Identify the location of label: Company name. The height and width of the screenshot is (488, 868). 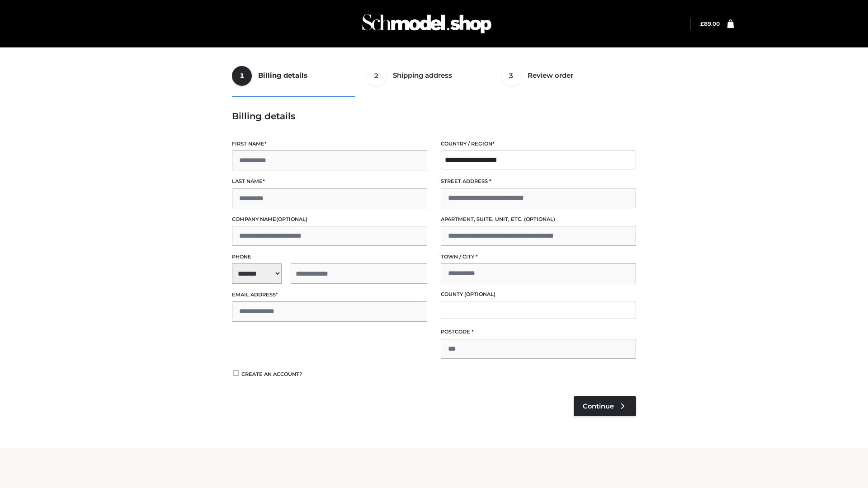
(330, 219).